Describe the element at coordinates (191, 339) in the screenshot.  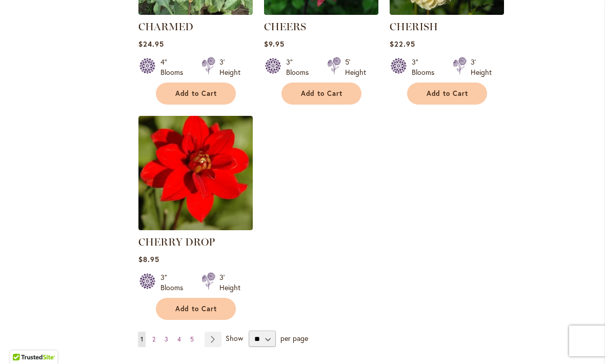
I see `a: 5` at that location.